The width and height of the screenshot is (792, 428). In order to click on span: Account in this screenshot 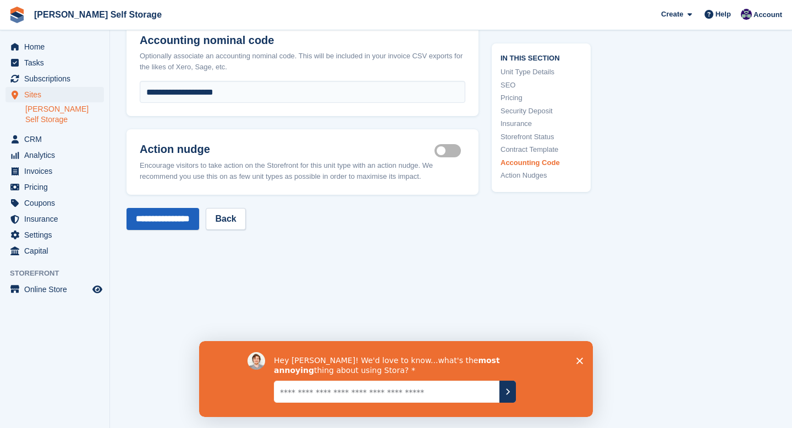, I will do `click(768, 15)`.